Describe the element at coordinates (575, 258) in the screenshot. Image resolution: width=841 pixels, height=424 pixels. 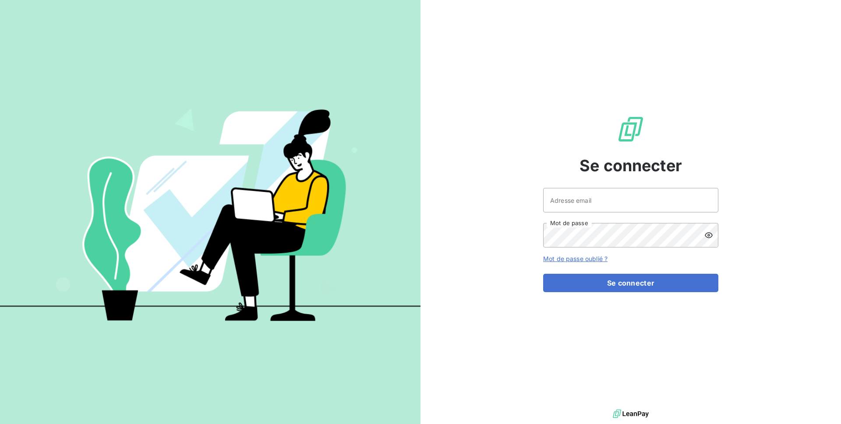
I see `a: Mot de passe oublié ?` at that location.